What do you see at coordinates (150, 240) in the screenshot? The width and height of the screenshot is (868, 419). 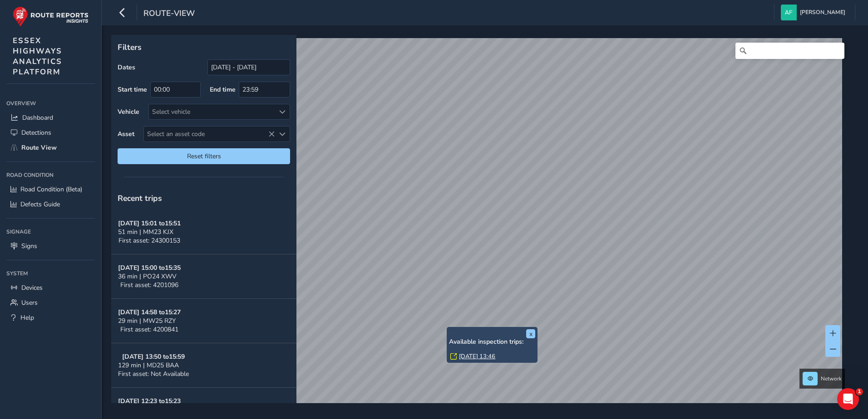 I see `span: First asset: 24300153` at bounding box center [150, 240].